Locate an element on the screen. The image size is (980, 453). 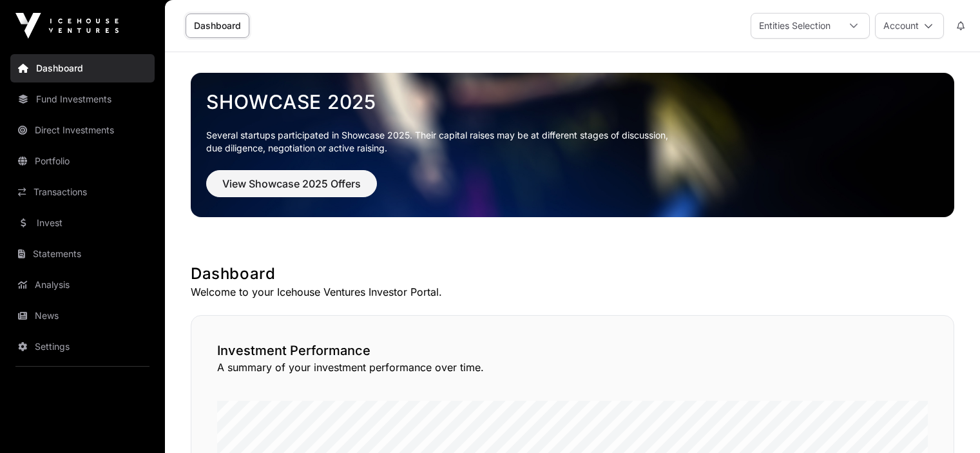
p: A summary of your investment performance over time. is located at coordinates (572, 367).